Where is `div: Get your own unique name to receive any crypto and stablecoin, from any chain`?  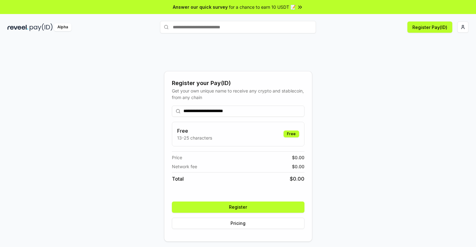 div: Get your own unique name to receive any crypto and stablecoin, from any chain is located at coordinates (238, 94).